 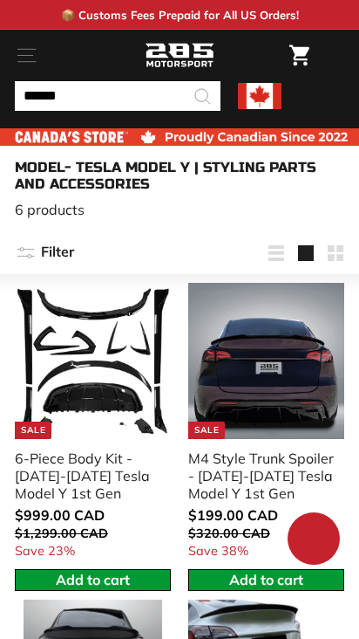 I want to click on button: Filter, so click(x=44, y=253).